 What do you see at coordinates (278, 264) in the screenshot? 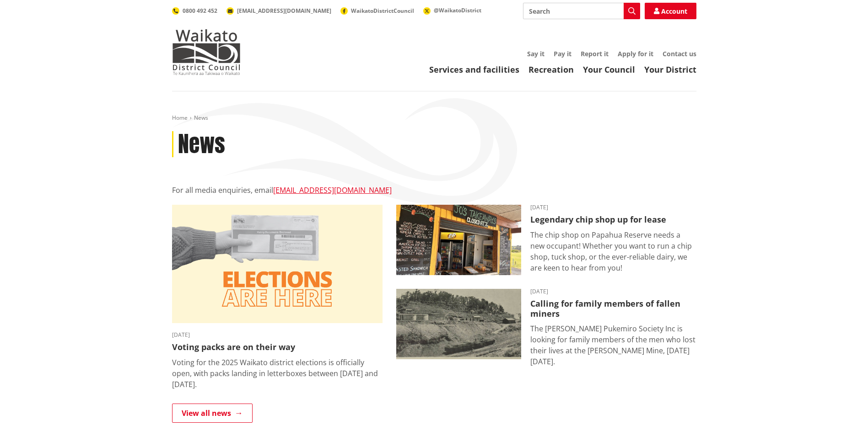
I see `img: Elections are here` at bounding box center [278, 264].